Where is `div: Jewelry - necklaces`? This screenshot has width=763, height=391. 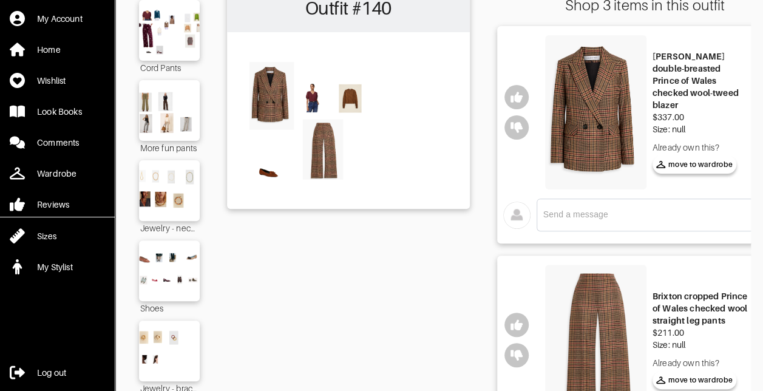
div: Jewelry - necklaces is located at coordinates (169, 228).